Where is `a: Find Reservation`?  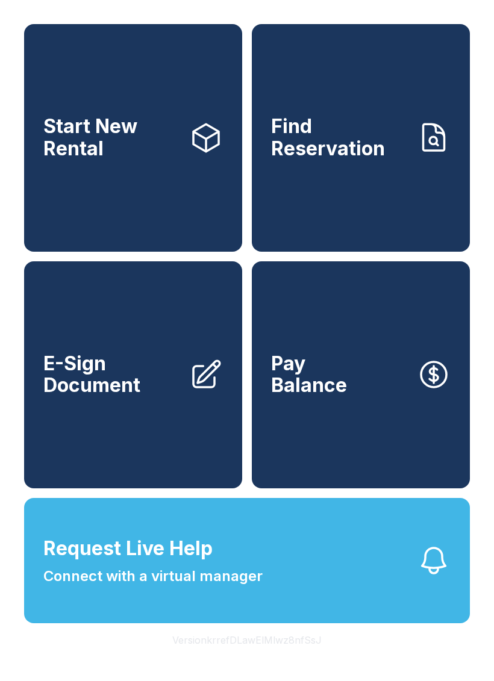
a: Find Reservation is located at coordinates (361, 138).